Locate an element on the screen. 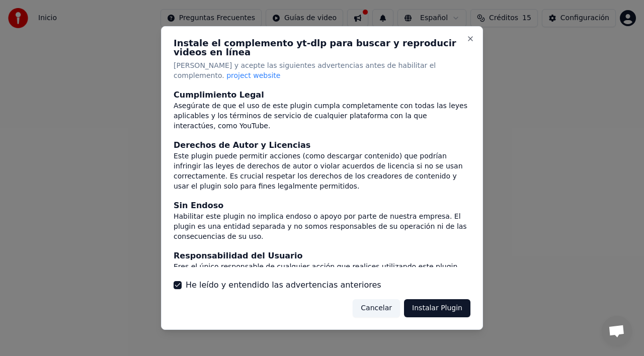 This screenshot has height=356, width=644. button: Cancelar is located at coordinates (376, 308).